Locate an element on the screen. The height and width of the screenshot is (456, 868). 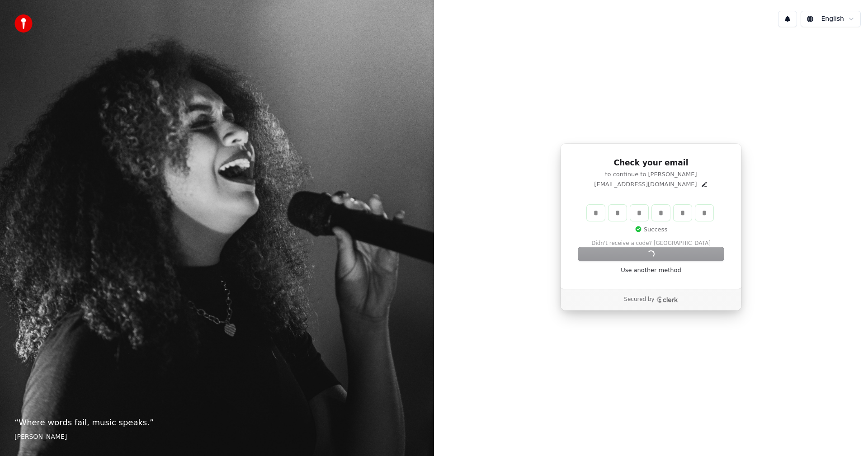
p: “ Where words fail, music speaks. ” is located at coordinates (217, 423).